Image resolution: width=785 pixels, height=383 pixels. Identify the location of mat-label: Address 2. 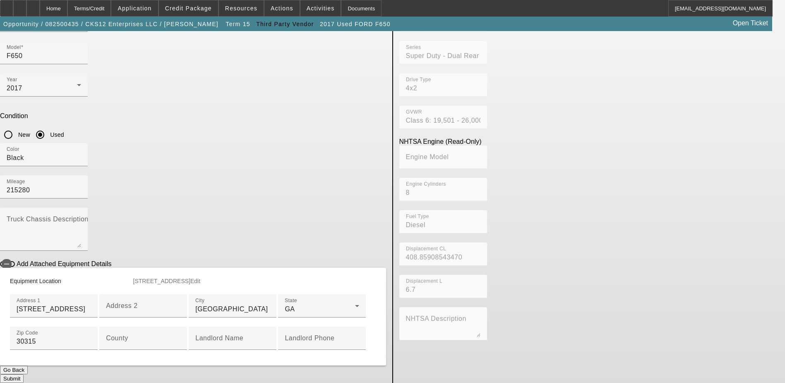
(122, 305).